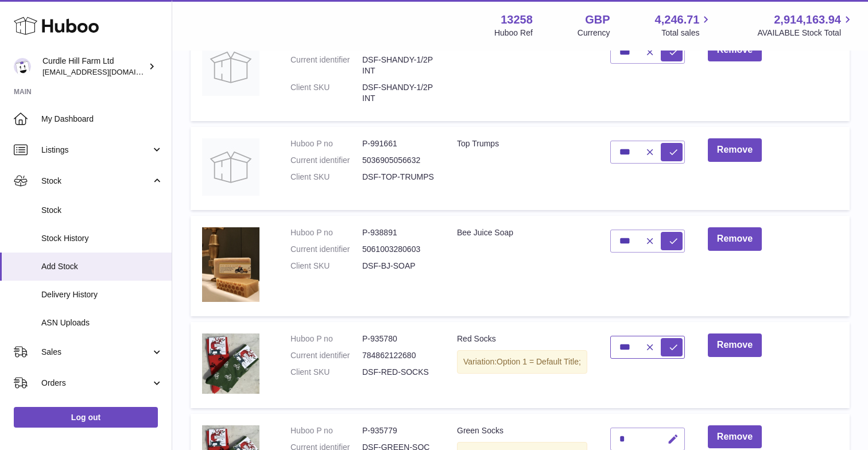  What do you see at coordinates (86, 417) in the screenshot?
I see `a: Log out` at bounding box center [86, 417].